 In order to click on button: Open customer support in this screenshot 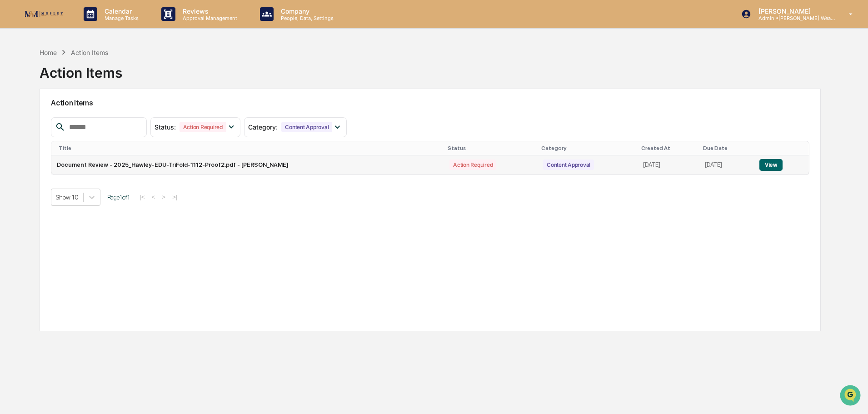, I will do `click(11, 11)`.